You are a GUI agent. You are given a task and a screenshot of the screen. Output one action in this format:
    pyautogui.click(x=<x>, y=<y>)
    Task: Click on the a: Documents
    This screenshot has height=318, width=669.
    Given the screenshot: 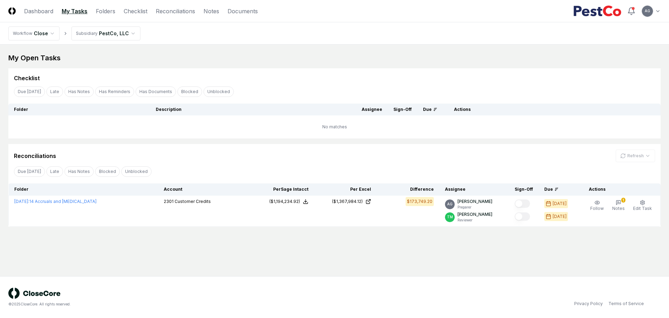 What is the action you would take?
    pyautogui.click(x=242, y=11)
    